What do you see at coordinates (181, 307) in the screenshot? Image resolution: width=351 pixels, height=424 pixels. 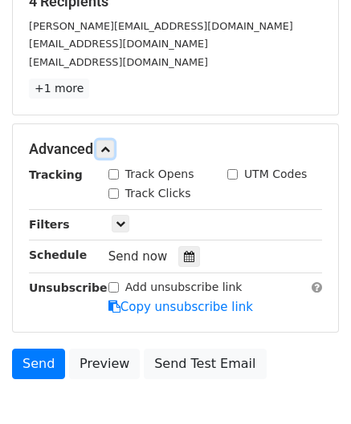 I see `a: Copy unsubscribe link` at bounding box center [181, 307].